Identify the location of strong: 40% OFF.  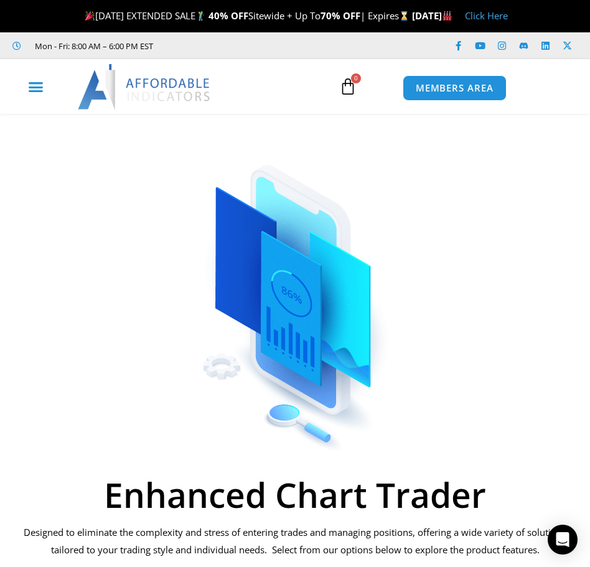
(228, 16).